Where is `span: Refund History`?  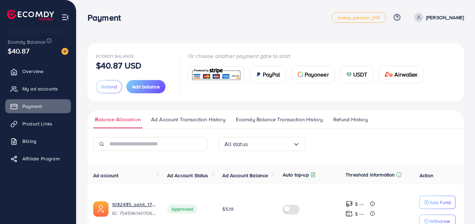
span: Refund History is located at coordinates (350, 119).